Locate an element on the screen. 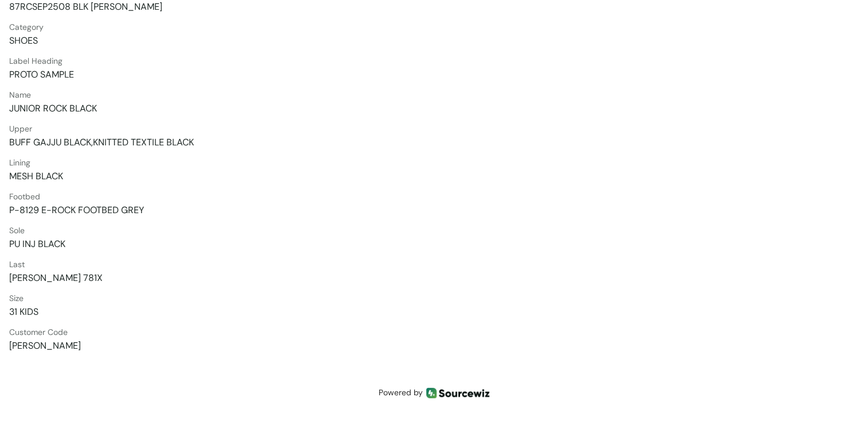  span: PU INJ BLACK is located at coordinates (434, 243).